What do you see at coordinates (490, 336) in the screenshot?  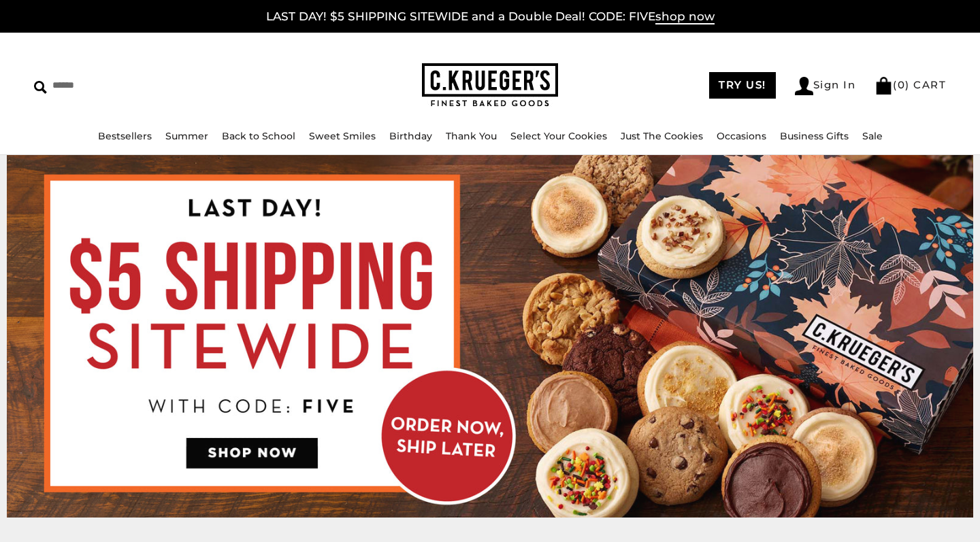 I see `img: C.Krueger's Special Offer` at bounding box center [490, 336].